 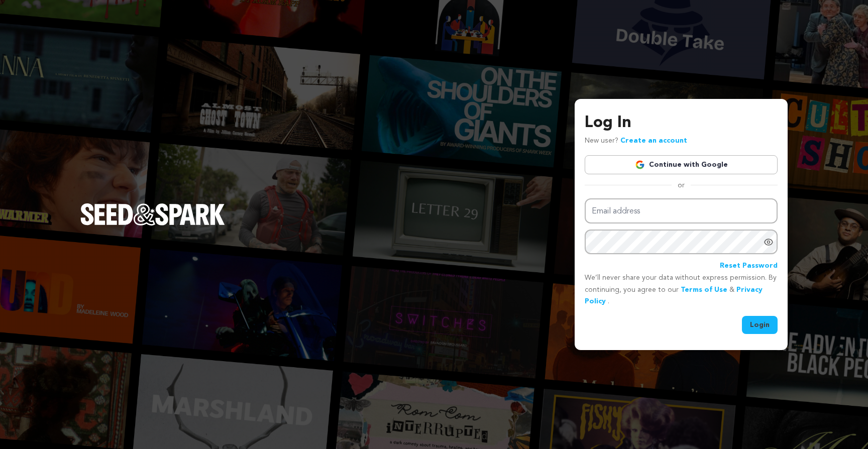 What do you see at coordinates (681, 164) in the screenshot?
I see `a: Continue with Google` at bounding box center [681, 164].